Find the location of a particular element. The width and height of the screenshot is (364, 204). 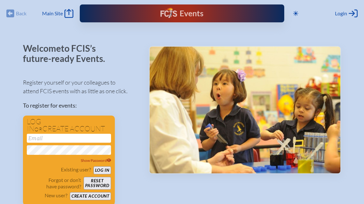

p: New user? is located at coordinates (56, 195).